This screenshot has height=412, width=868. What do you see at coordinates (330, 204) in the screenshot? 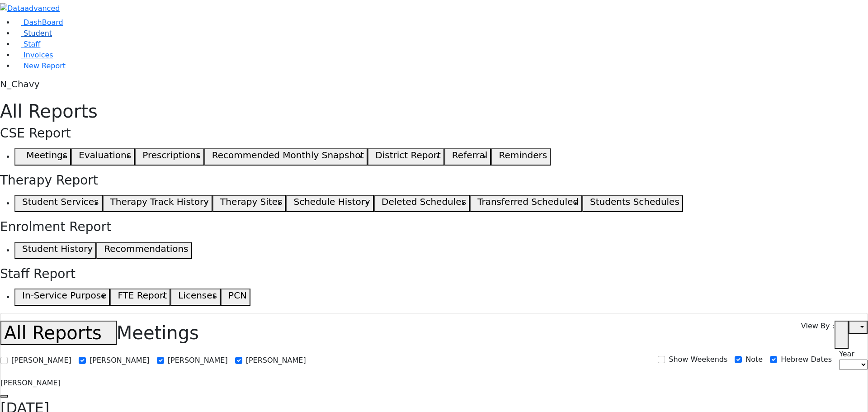
I see `button: Schedule History` at bounding box center [330, 204].